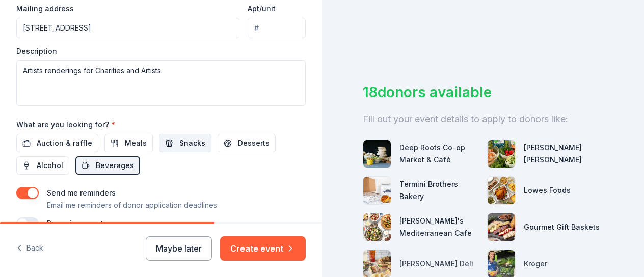 The width and height of the screenshot is (644, 277). Describe the element at coordinates (439, 154) in the screenshot. I see `div: Deep Roots Co-op Market & Café` at that location.